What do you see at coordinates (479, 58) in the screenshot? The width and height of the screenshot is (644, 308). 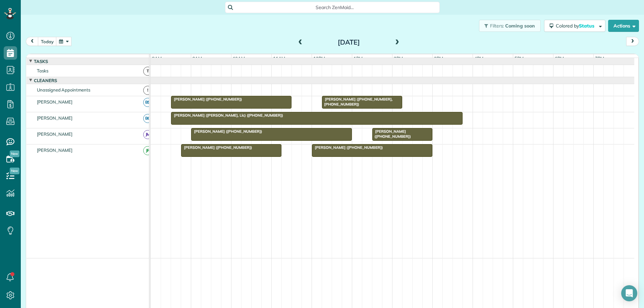 I see `span: 4pm` at bounding box center [479, 58].